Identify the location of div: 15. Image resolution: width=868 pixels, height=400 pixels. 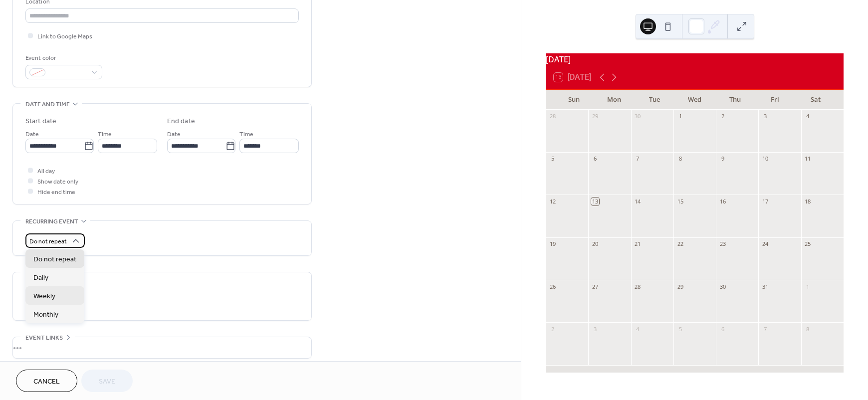
(680, 201).